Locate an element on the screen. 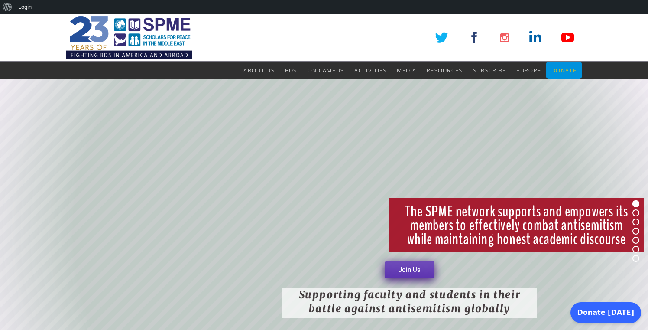 Image resolution: width=648 pixels, height=330 pixels. rs-layer: The SPME network supports and empowers its members to effectively combat antisemitism while maint... is located at coordinates (517, 225).